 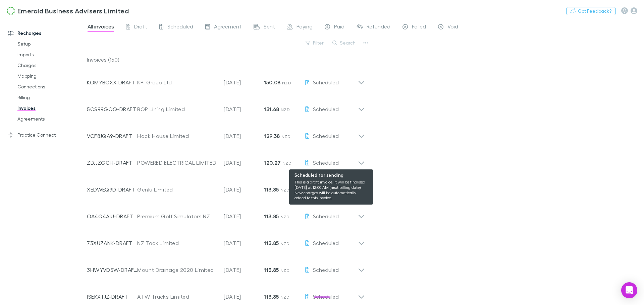 I want to click on a: Charges, so click(x=51, y=65).